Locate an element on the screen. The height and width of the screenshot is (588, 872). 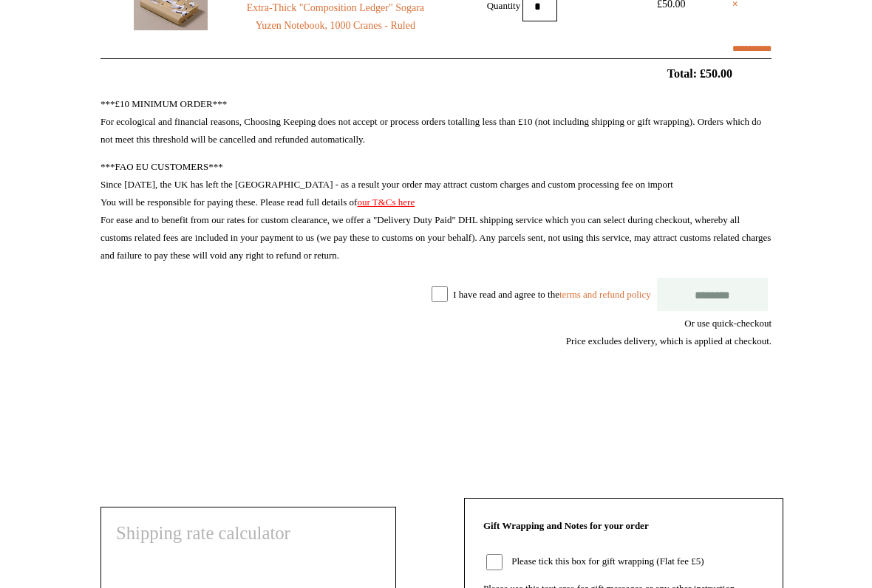
div: Price excludes delivery, which is applied at checkout. is located at coordinates (436, 341).